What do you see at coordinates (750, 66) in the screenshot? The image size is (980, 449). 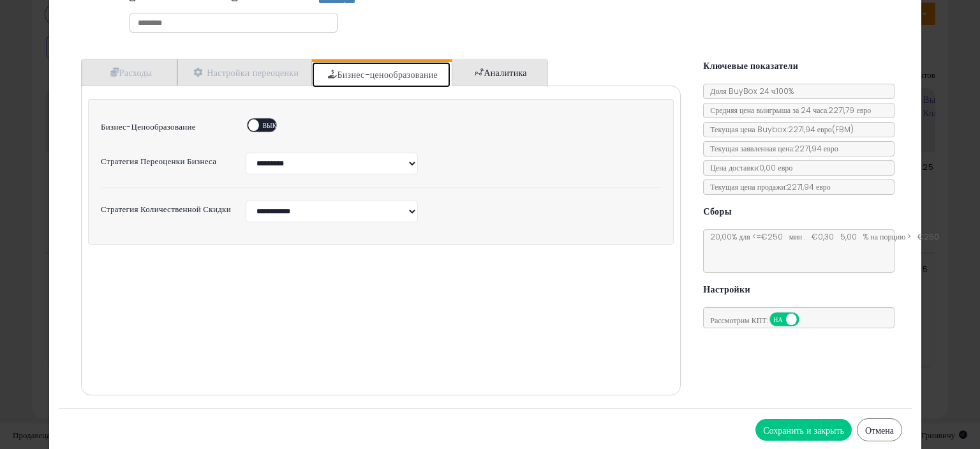 I see `font: Ключевые показатели` at bounding box center [750, 66].